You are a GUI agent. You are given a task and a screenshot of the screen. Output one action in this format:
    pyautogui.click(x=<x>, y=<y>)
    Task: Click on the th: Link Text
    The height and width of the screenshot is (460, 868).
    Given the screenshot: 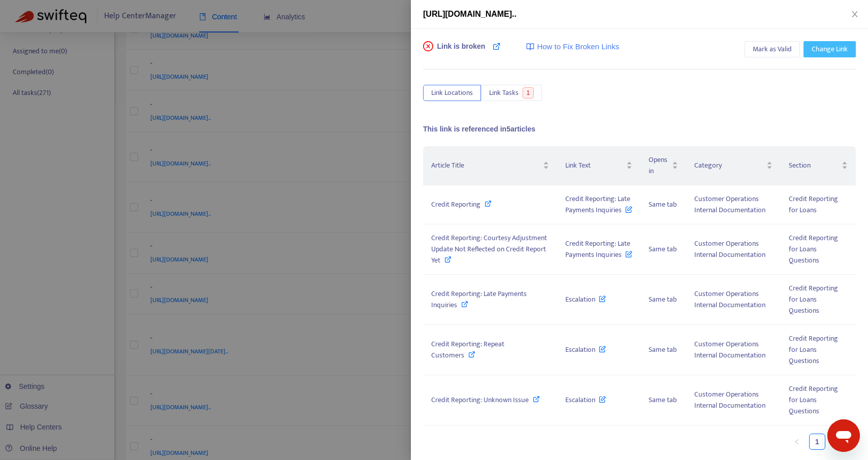 What is the action you would take?
    pyautogui.click(x=599, y=165)
    